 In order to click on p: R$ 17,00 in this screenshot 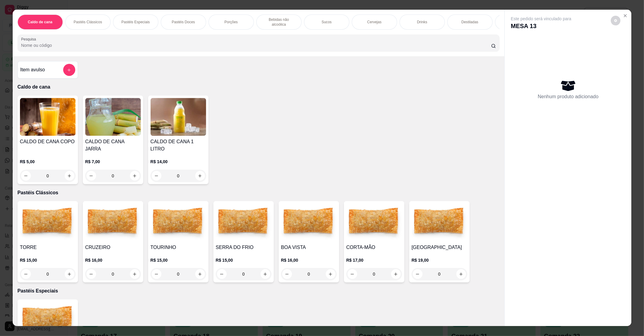, I will do `click(374, 261)`.